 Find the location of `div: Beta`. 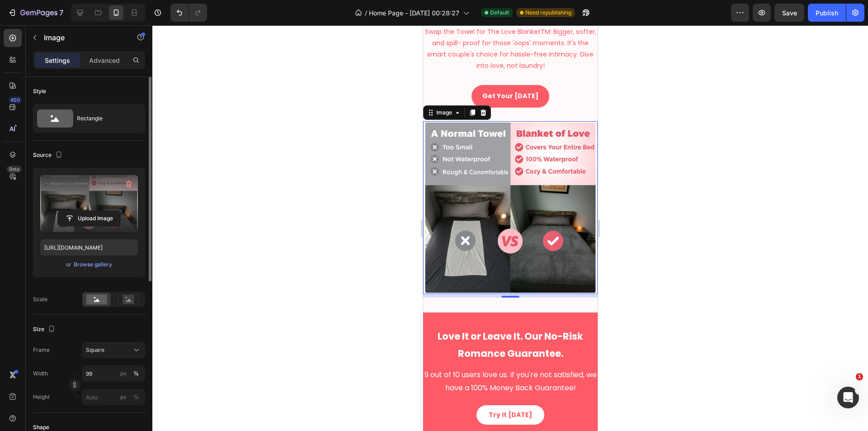

div: Beta is located at coordinates (14, 169).